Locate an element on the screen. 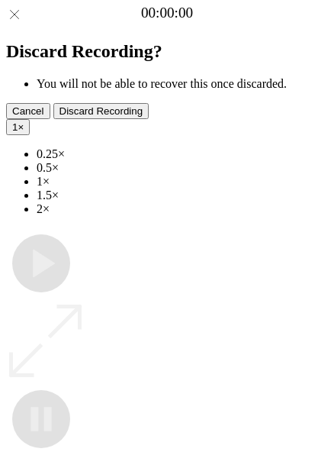  li: 1× is located at coordinates (183, 182).